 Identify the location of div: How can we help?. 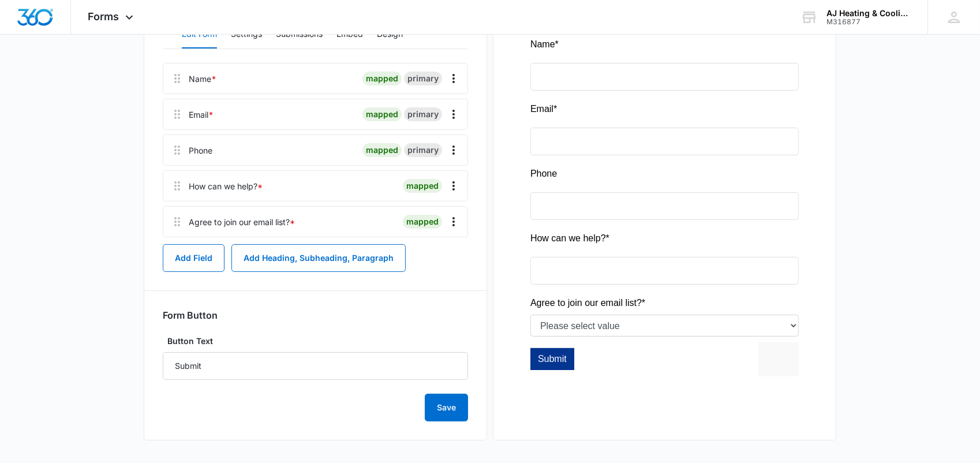
(226, 186).